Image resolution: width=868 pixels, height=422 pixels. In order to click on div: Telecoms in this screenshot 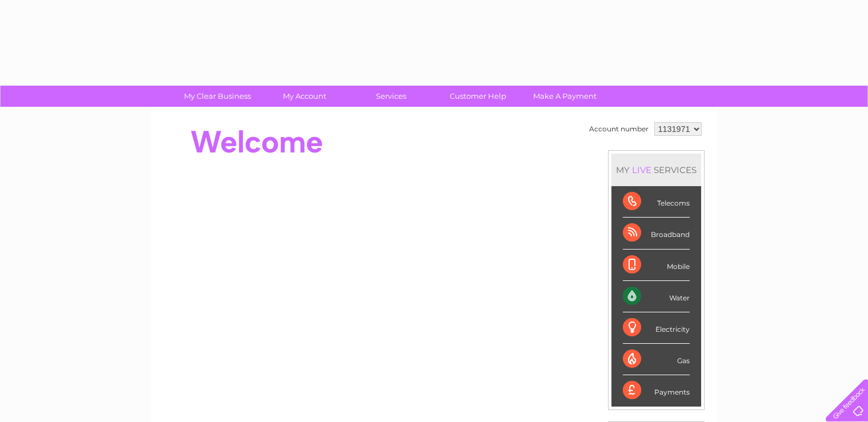, I will do `click(656, 202)`.